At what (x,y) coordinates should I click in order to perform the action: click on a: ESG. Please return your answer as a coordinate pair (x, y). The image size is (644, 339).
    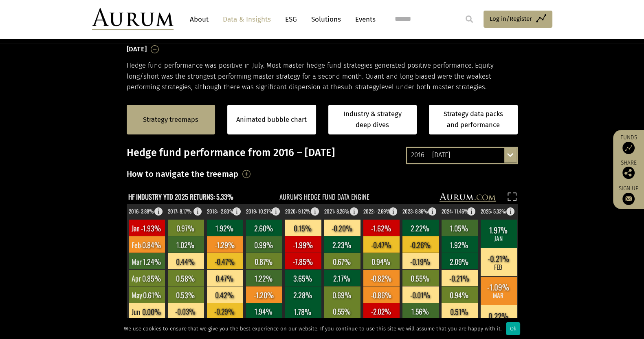
    Looking at the image, I should click on (291, 19).